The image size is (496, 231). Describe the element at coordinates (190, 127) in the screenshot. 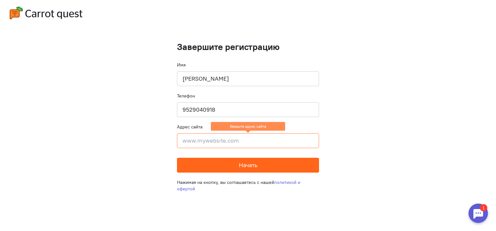

I see `label: Адрес сайта` at that location.